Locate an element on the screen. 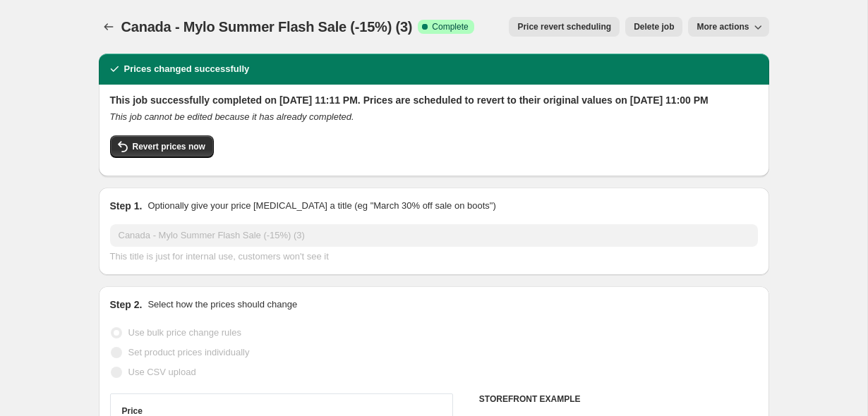 This screenshot has height=416, width=868. span: Delete job is located at coordinates (654, 27).